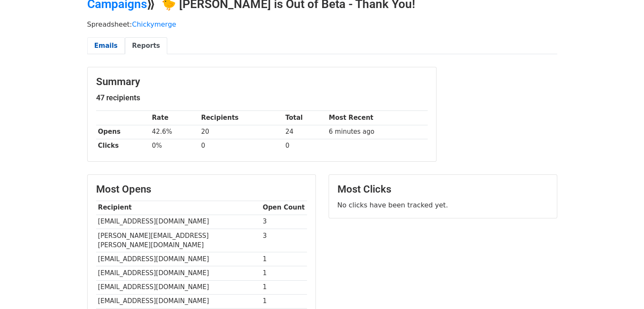 The image size is (644, 309). I want to click on h3: Most Opens, so click(201, 189).